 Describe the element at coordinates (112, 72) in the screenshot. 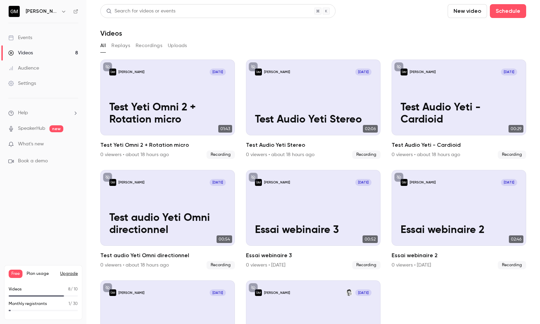

I see `img: Test Yeti Omni 2 + Rotation micro` at that location.